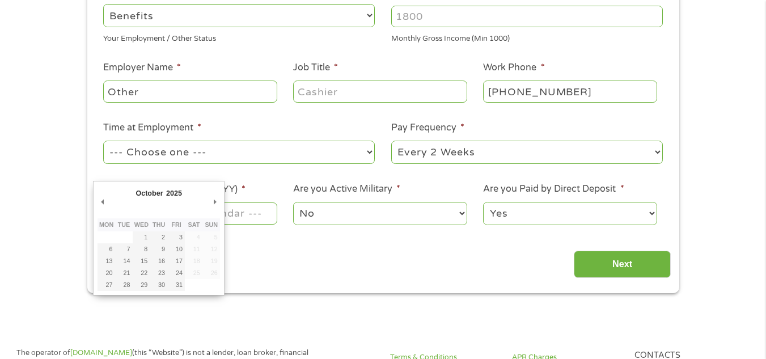 This screenshot has width=766, height=359. Describe the element at coordinates (159, 273) in the screenshot. I see `button: 23` at that location.